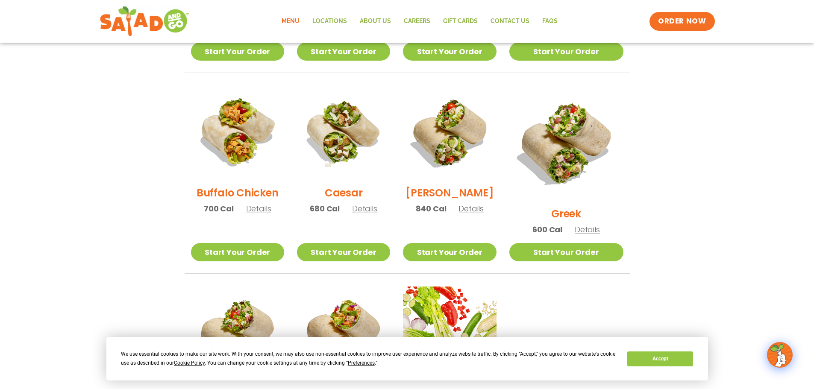  What do you see at coordinates (547, 230) in the screenshot?
I see `span: 600 Cal` at bounding box center [547, 230].